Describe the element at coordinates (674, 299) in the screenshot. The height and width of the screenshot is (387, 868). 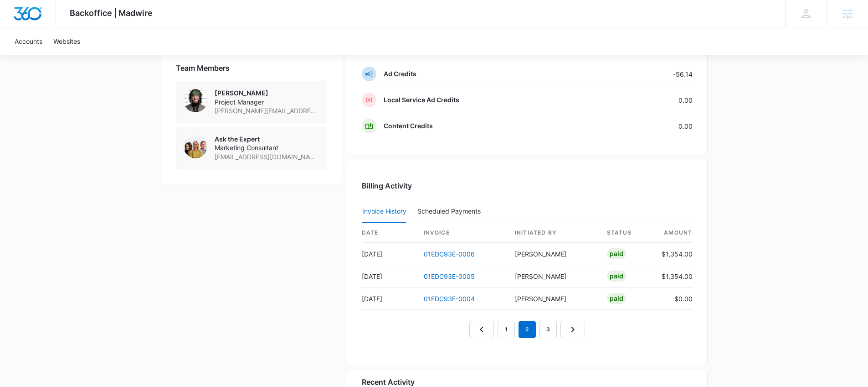
I see `td: $0.00` at that location.